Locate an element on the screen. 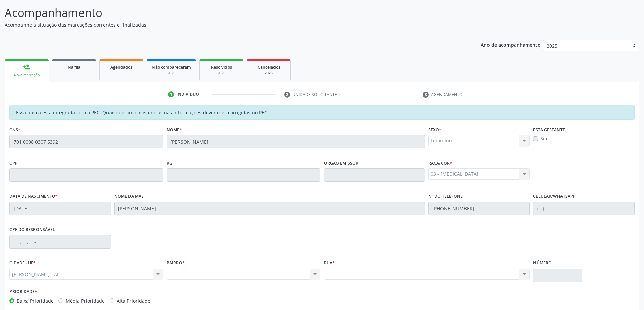  label: Órgão emissor is located at coordinates (341, 163).